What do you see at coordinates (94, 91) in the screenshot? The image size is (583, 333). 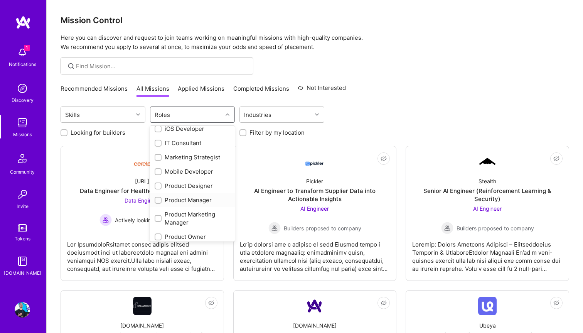 I see `a: Recommended Missions` at bounding box center [94, 91].